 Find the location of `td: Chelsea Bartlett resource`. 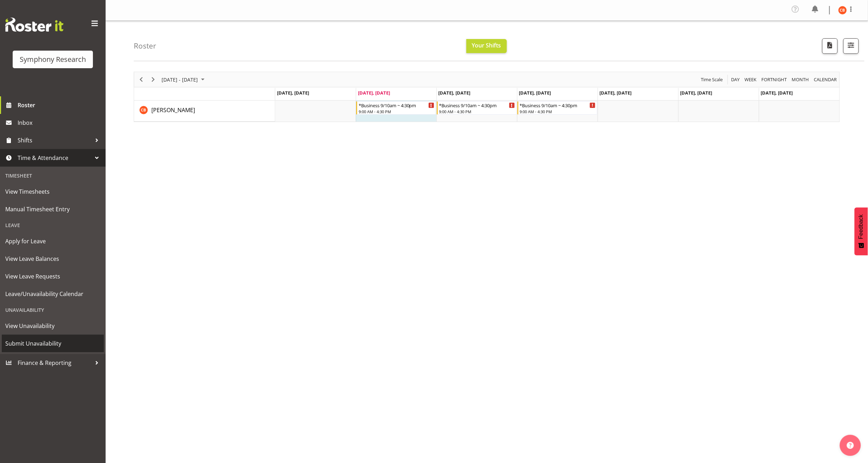

td: Chelsea Bartlett resource is located at coordinates (204, 111).